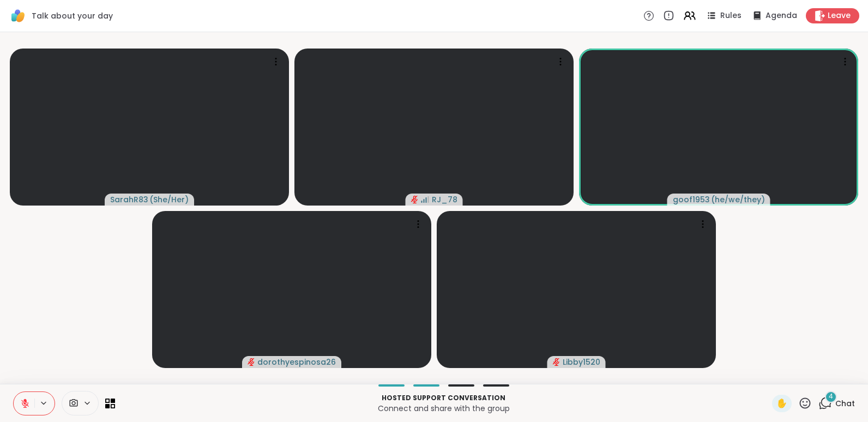 The height and width of the screenshot is (422, 868). I want to click on p: Connect and share with the group, so click(443, 408).